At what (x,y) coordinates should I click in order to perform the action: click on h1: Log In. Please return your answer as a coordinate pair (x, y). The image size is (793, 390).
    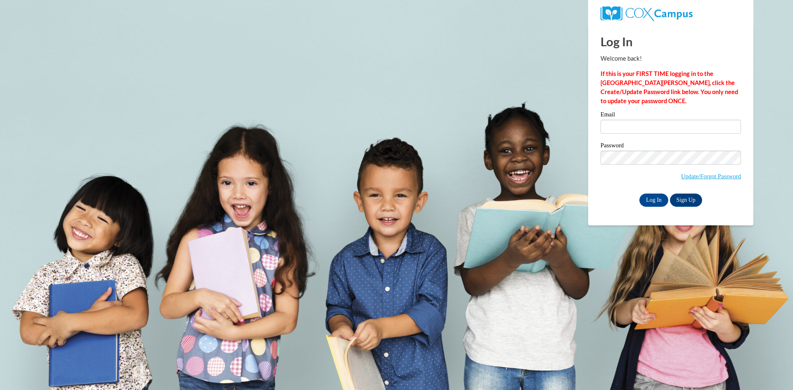
    Looking at the image, I should click on (671, 41).